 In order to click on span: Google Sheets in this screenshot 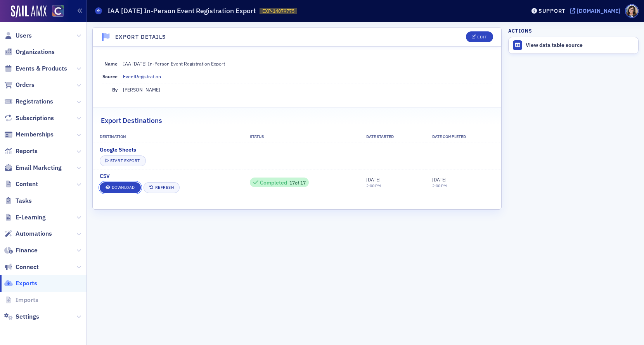, I will do `click(118, 150)`.